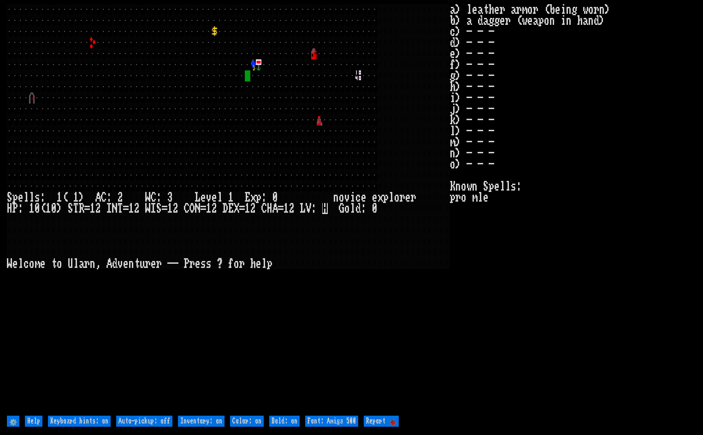 This screenshot has width=703, height=435. Describe the element at coordinates (82, 209) in the screenshot. I see `div: R` at that location.